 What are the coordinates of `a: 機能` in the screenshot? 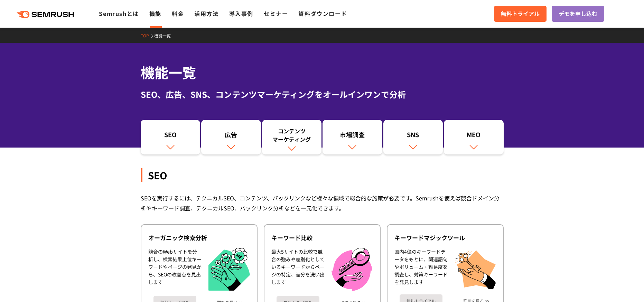 It's located at (155, 13).